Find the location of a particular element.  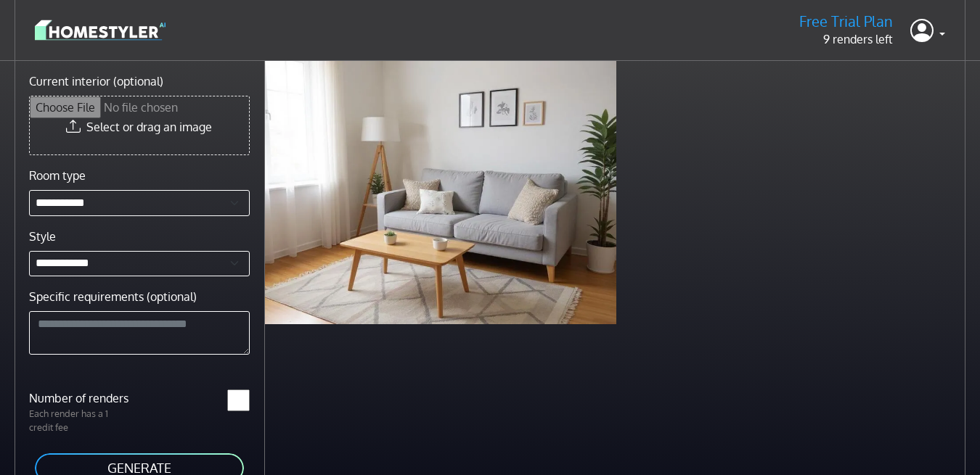

p: less than a minute ago is located at coordinates (440, 100).